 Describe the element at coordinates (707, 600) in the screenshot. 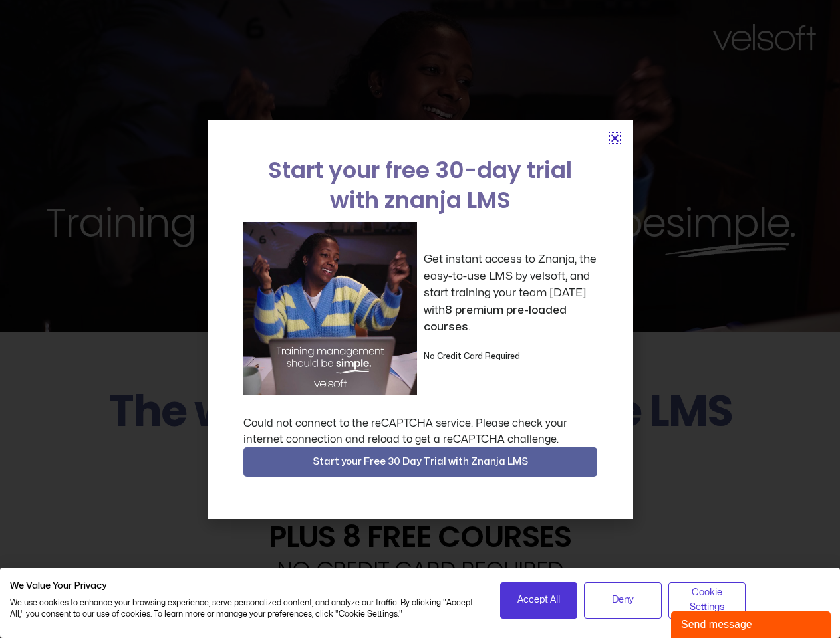

I see `span: Cookie Settings` at that location.